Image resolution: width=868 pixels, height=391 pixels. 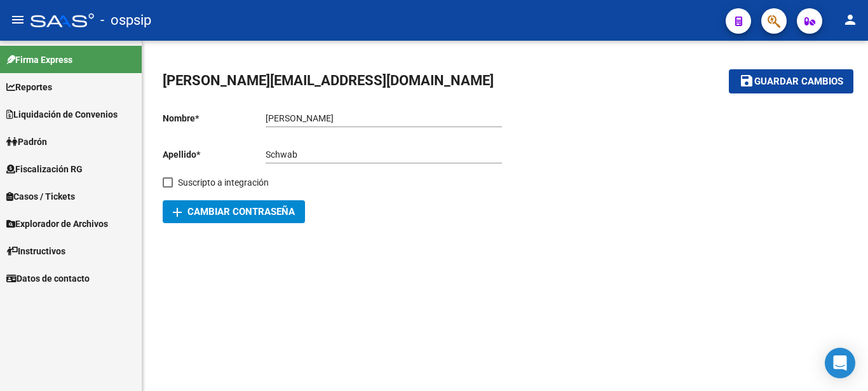 I want to click on span: Liquidación de Convenios, so click(x=62, y=115).